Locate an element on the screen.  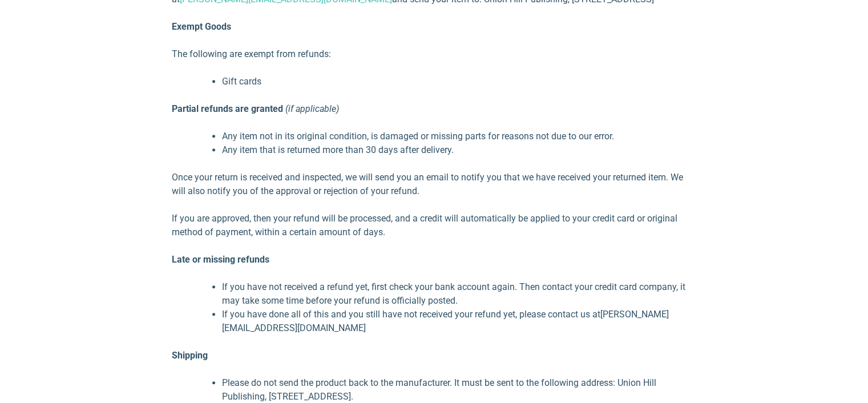
span: If you have not received a refund yet, first check your bank account again. Then contact your cre... is located at coordinates (454, 293).